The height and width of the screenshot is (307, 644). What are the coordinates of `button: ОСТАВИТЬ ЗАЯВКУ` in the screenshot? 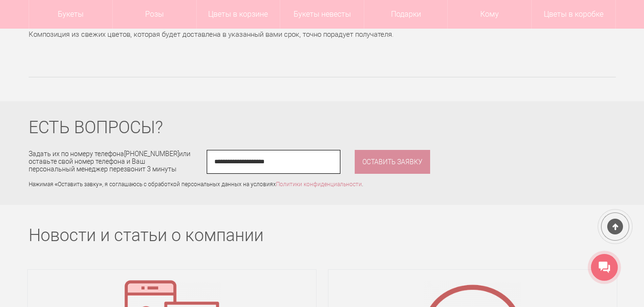 It's located at (392, 162).